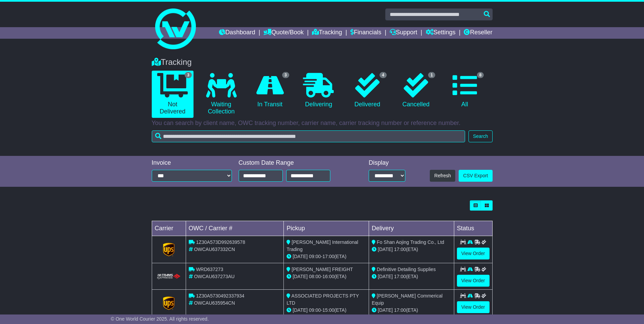 The height and width of the screenshot is (324, 644). What do you see at coordinates (237, 33) in the screenshot?
I see `a: Dashboard` at bounding box center [237, 33].